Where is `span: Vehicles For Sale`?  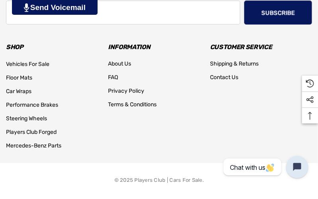
span: Vehicles For Sale is located at coordinates (28, 64).